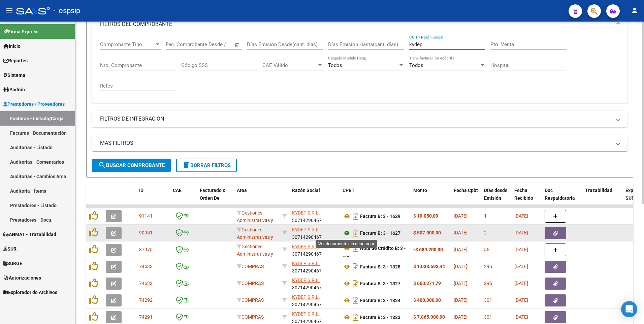  What do you see at coordinates (487, 249) in the screenshot?
I see `span: 55` at bounding box center [487, 249].